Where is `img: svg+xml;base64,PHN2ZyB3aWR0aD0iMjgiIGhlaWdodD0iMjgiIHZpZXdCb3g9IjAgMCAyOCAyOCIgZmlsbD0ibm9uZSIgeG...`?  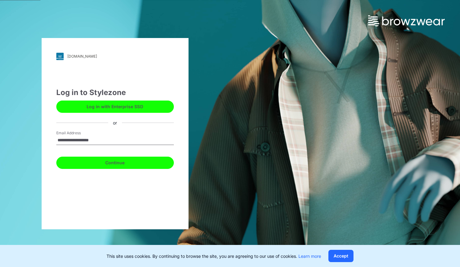 img: svg+xml;base64,PHN2ZyB3aWR0aD0iMjgiIGhlaWdodD0iMjgiIHZpZXdCb3g9IjAgMCAyOCAyOCIgZmlsbD0ibm9uZSIgeG... is located at coordinates (60, 56).